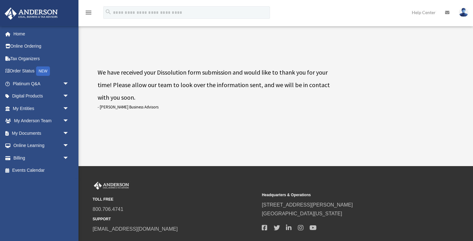 Image resolution: width=473 pixels, height=241 pixels. What do you see at coordinates (41, 121) in the screenshot?
I see `a: My Anderson Teamarrow_drop_down` at bounding box center [41, 121].